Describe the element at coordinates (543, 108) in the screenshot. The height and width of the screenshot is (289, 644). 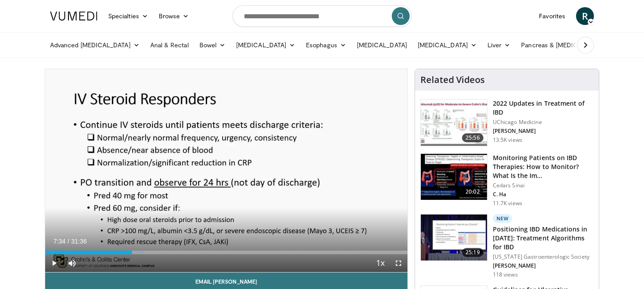
I see `h3: 2022 Updates in Treatment of IBD` at that location.